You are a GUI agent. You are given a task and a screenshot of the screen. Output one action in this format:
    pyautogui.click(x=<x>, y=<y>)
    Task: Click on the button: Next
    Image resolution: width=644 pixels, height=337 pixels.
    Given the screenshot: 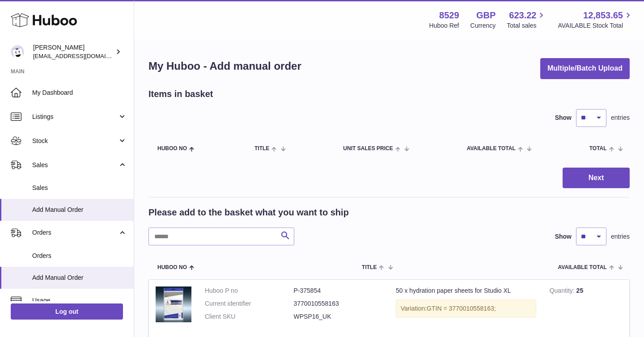 What is the action you would take?
    pyautogui.click(x=595, y=178)
    